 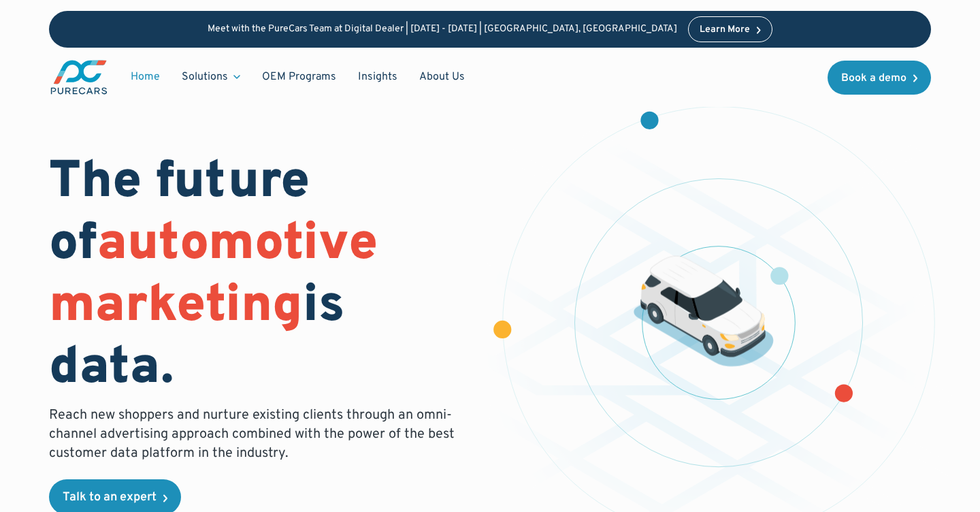 What do you see at coordinates (730, 29) in the screenshot?
I see `a: Learn More` at bounding box center [730, 29].